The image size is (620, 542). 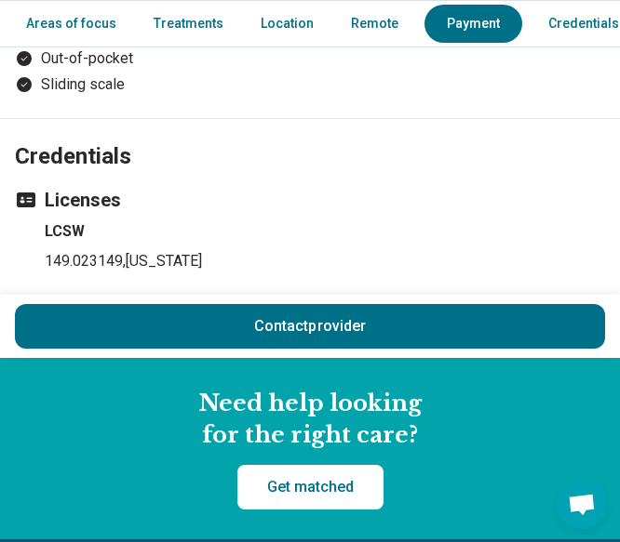 What do you see at coordinates (65, 23) in the screenshot?
I see `a: Areas of focus` at bounding box center [65, 23].